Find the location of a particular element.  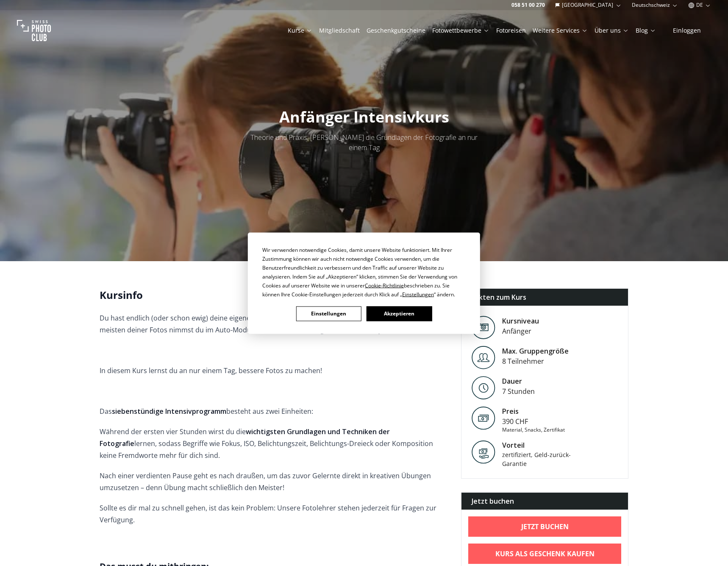

button: Akzeptieren is located at coordinates (399, 313).